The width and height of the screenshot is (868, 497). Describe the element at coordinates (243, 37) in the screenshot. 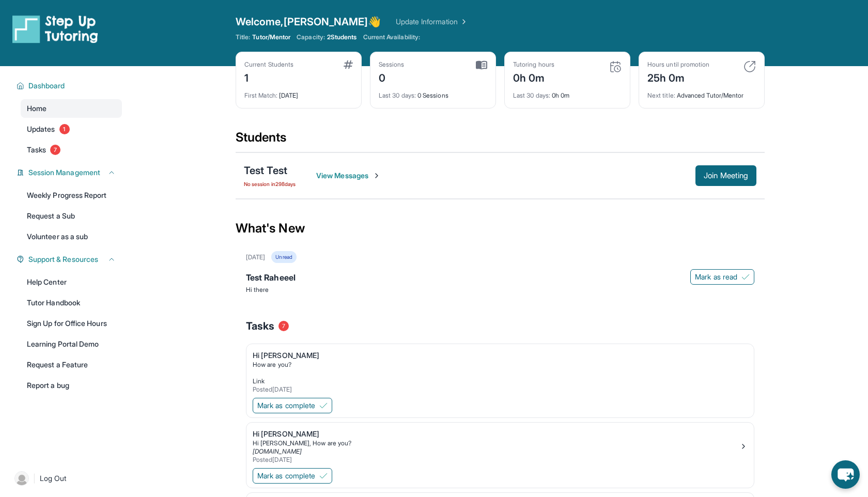

I see `span: Title:` at that location.